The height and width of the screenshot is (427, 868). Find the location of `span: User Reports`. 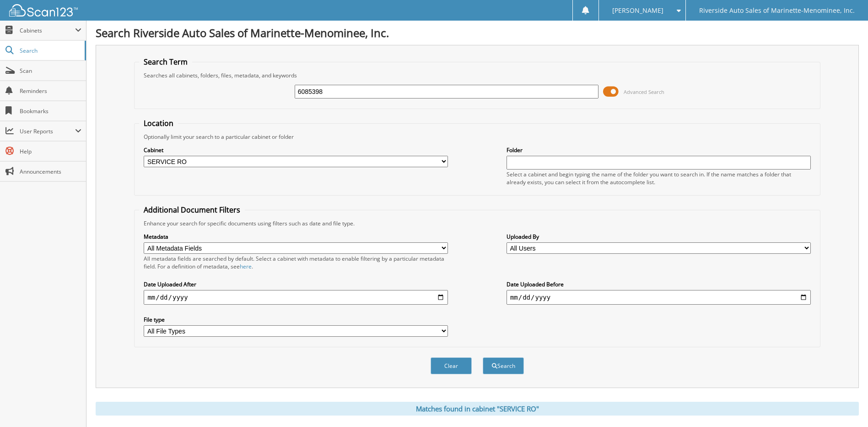

span: User Reports is located at coordinates (47, 131).